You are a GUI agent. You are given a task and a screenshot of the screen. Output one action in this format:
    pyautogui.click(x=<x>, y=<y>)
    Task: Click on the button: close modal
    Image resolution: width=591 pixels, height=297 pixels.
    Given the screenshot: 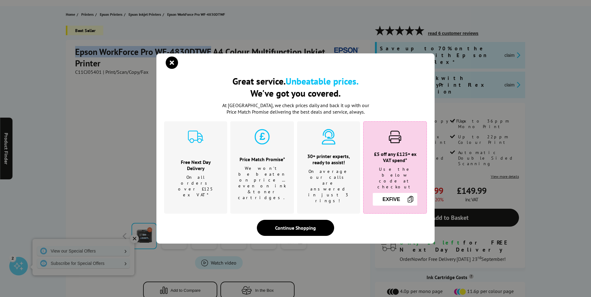 What is the action you would take?
    pyautogui.click(x=172, y=63)
    